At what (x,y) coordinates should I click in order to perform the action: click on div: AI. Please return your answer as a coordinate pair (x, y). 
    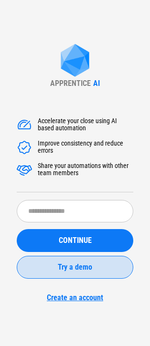
    Looking at the image, I should click on (97, 83).